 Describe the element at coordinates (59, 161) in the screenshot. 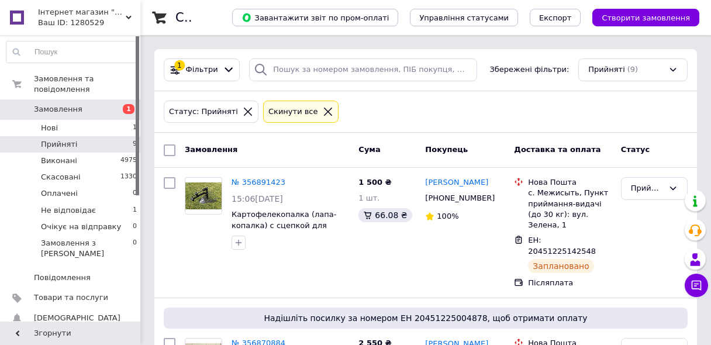

I see `span: Виконані` at that location.